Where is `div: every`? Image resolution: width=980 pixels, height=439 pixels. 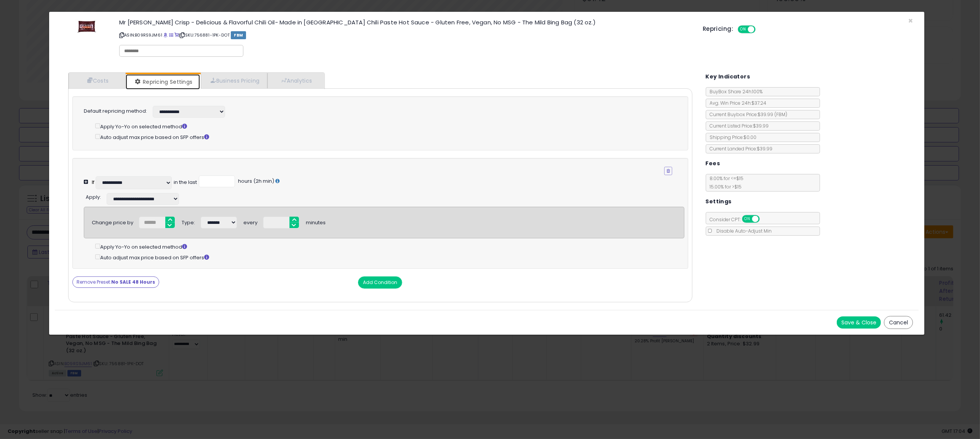 div: every is located at coordinates (250, 222).